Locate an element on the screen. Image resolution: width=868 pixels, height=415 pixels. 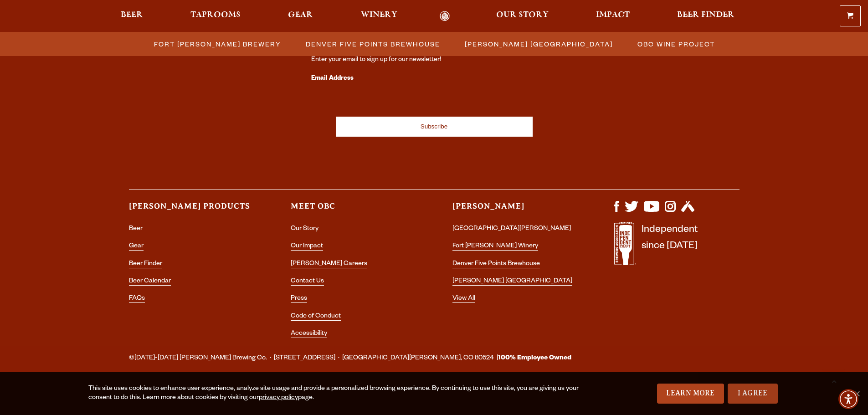
a: FAQs is located at coordinates (137, 298).